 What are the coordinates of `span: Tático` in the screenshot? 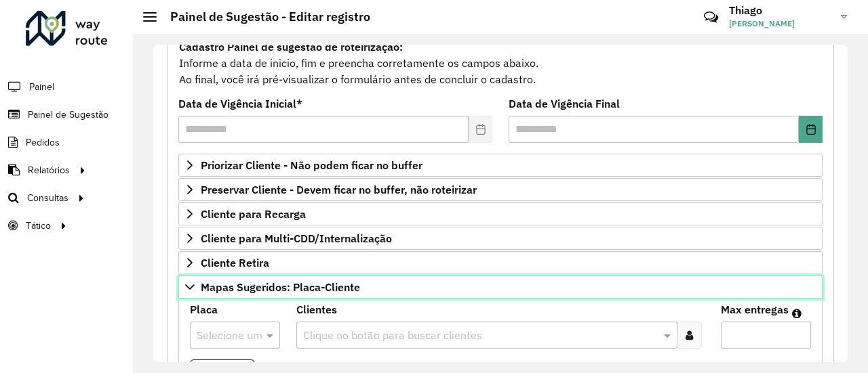 It's located at (38, 225).